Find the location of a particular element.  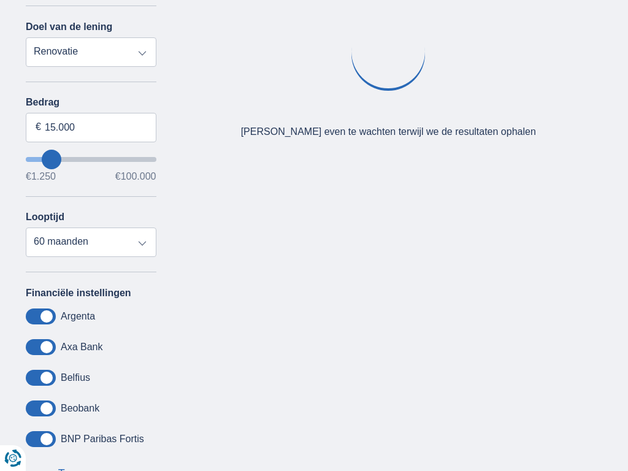

label: Doel van de lening is located at coordinates (69, 27).